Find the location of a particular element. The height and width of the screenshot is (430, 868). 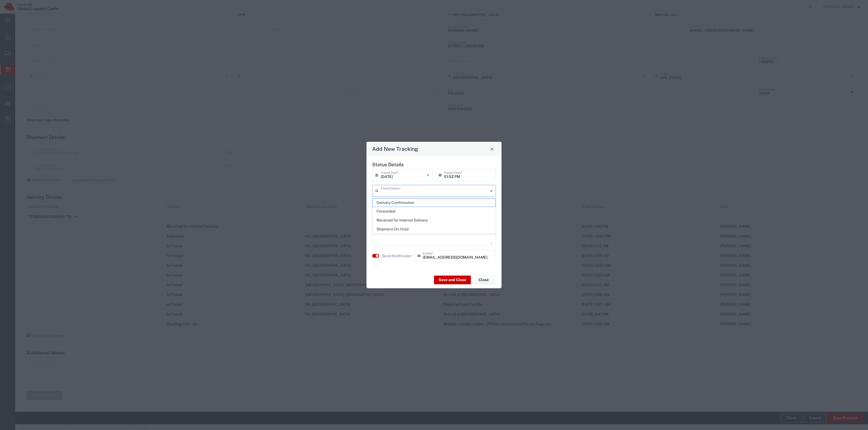

h4: Add New Tracking is located at coordinates (395, 148).